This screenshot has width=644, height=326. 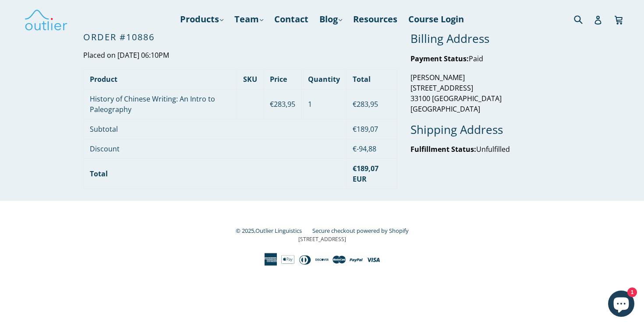 I want to click on td: Subtotal, so click(x=215, y=129).